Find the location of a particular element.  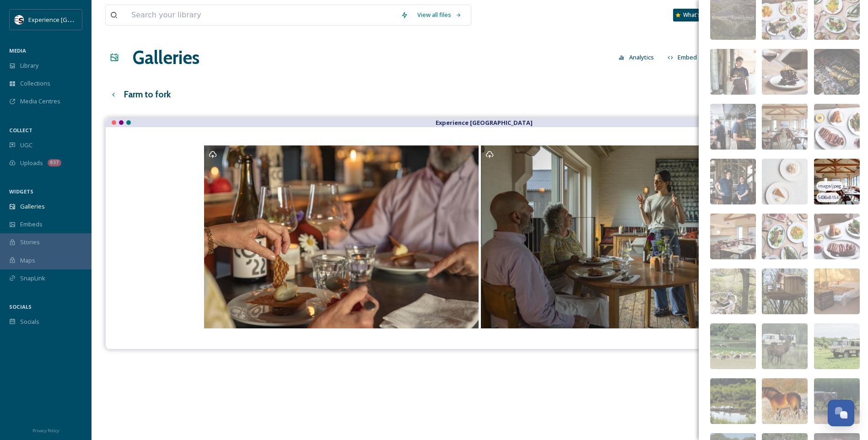

span: WIDGETS is located at coordinates (21, 191).